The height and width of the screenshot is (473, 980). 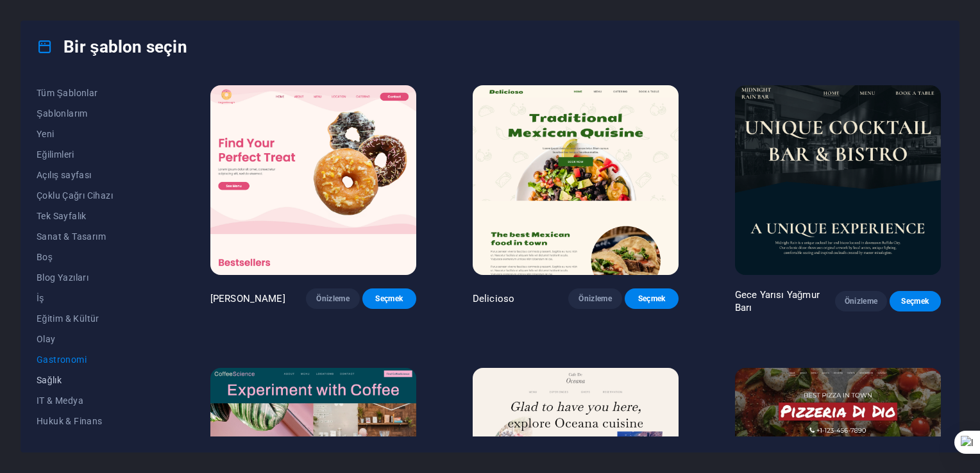 I want to click on img: Şeker Hamuru, so click(x=313, y=180).